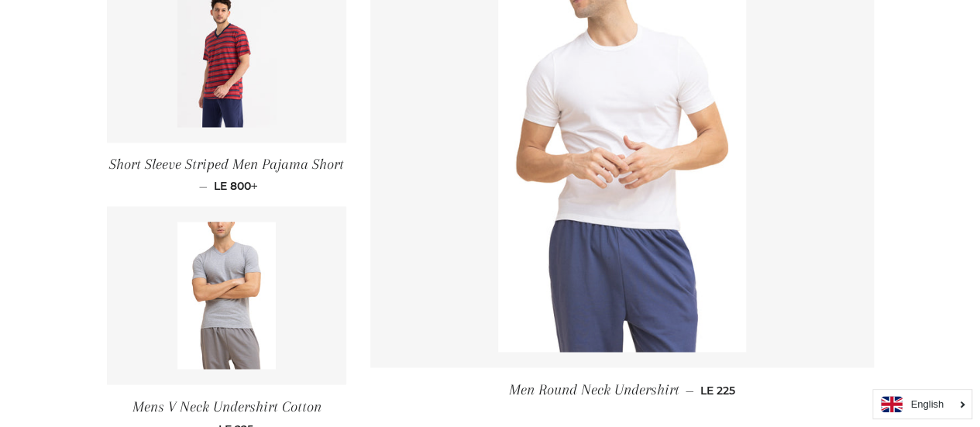 Image resolution: width=980 pixels, height=427 pixels. What do you see at coordinates (227, 174) in the screenshot?
I see `a: Short Sleeve Striped Men Pajama Short — LE 800` at bounding box center [227, 174].